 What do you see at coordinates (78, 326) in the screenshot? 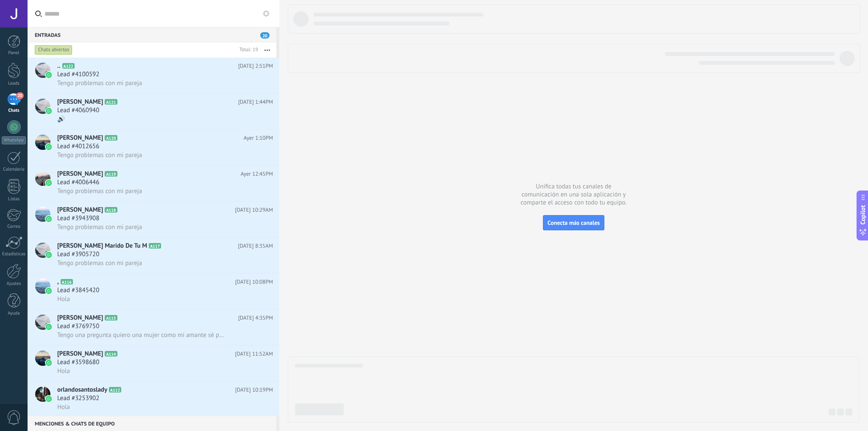
I see `span: Lead #3769750` at bounding box center [78, 326].